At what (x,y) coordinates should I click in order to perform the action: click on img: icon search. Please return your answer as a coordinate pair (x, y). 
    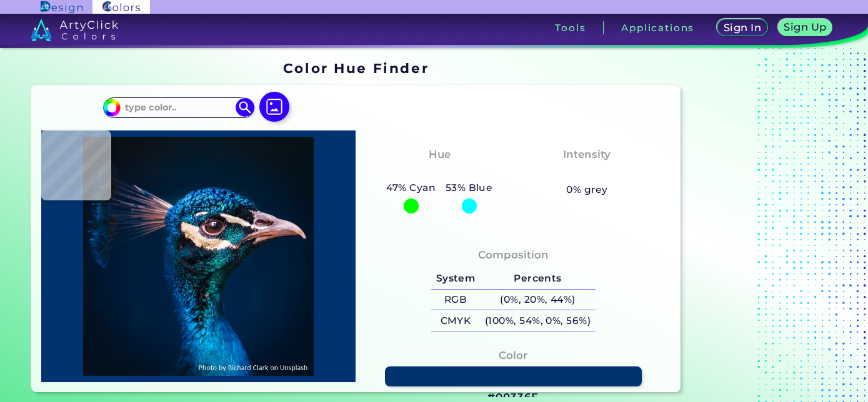
    Looking at the image, I should click on (245, 108).